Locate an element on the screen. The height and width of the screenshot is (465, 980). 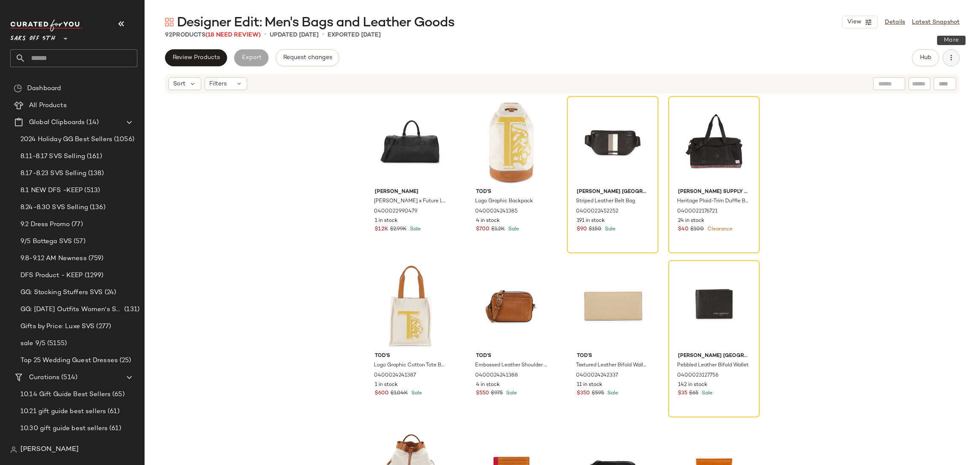
span: 9.2 Dress Promo is located at coordinates (45, 225).